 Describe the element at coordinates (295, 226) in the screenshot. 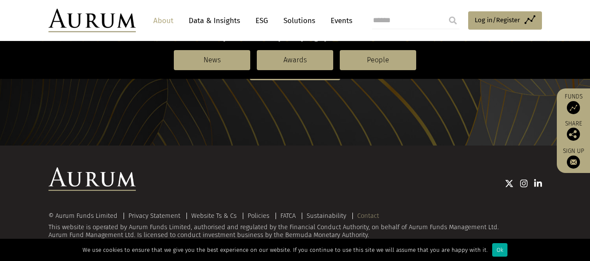

I see `div: This website is operated by Aurum Funds Limited, authorised and regulated by the Financial Conduc...` at that location.